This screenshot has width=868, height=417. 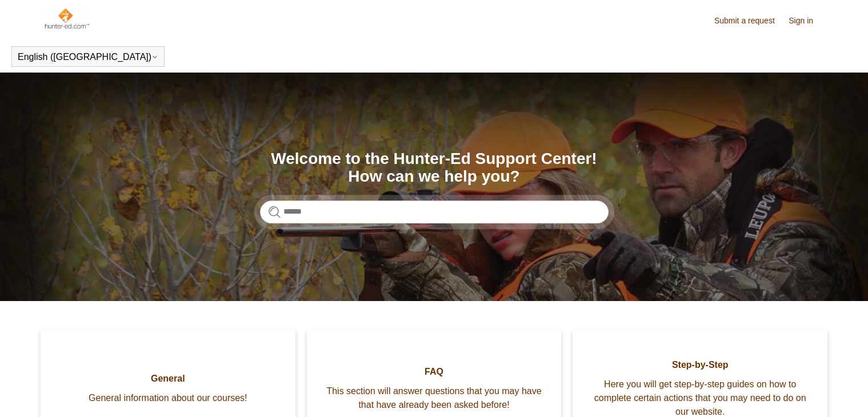 I want to click on span: Step-by-Step, so click(x=700, y=366).